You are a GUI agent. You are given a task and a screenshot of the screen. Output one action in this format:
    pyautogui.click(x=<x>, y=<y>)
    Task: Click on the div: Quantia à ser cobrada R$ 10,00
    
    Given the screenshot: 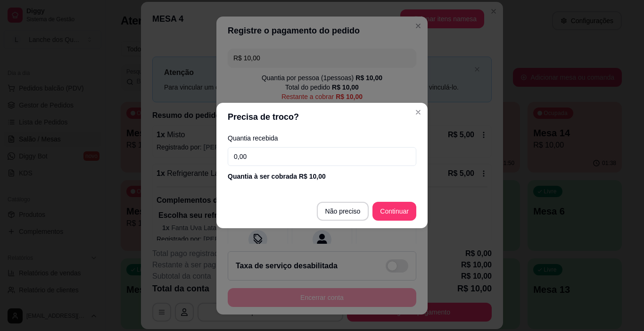 What is the action you would take?
    pyautogui.click(x=322, y=176)
    